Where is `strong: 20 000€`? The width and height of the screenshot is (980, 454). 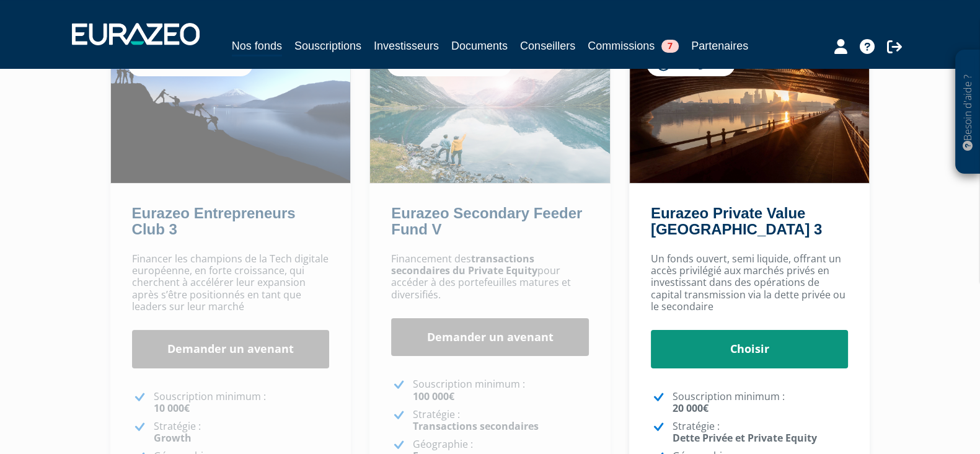 strong: 20 000€ is located at coordinates (690, 408).